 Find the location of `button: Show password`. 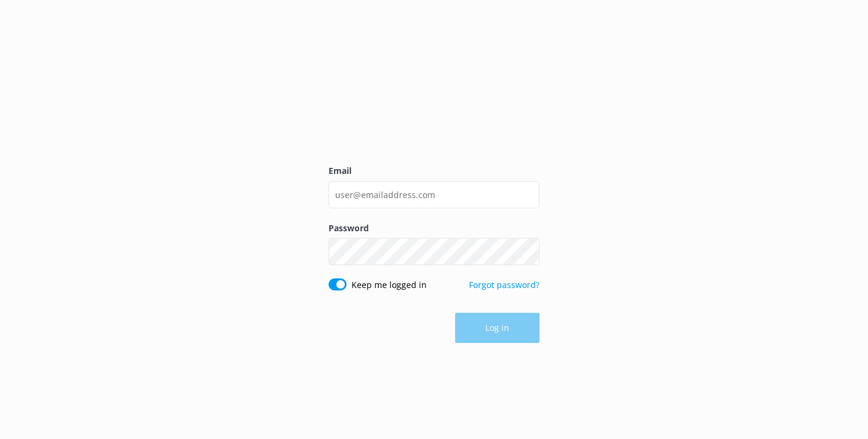

button: Show password is located at coordinates (528, 252).